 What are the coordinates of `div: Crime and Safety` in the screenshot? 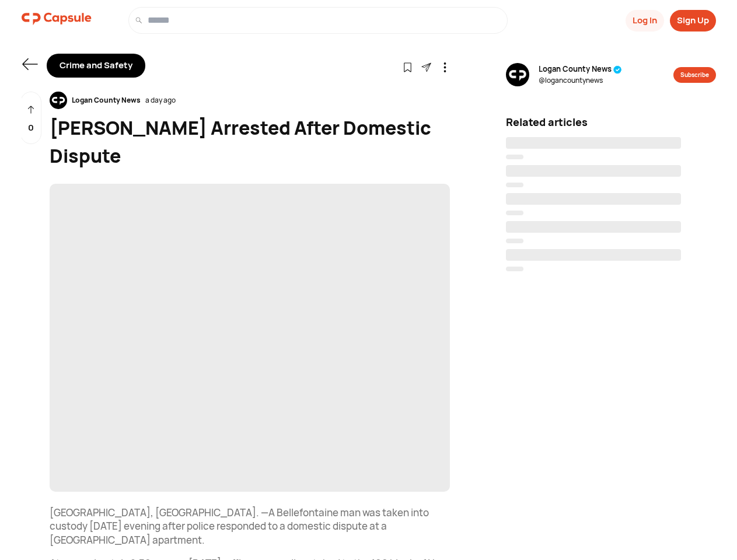 It's located at (96, 65).